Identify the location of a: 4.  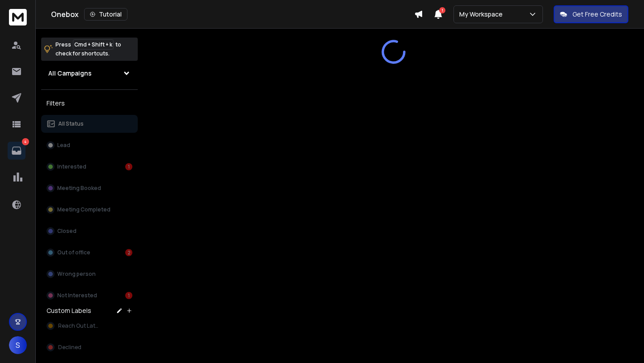
(16, 151).